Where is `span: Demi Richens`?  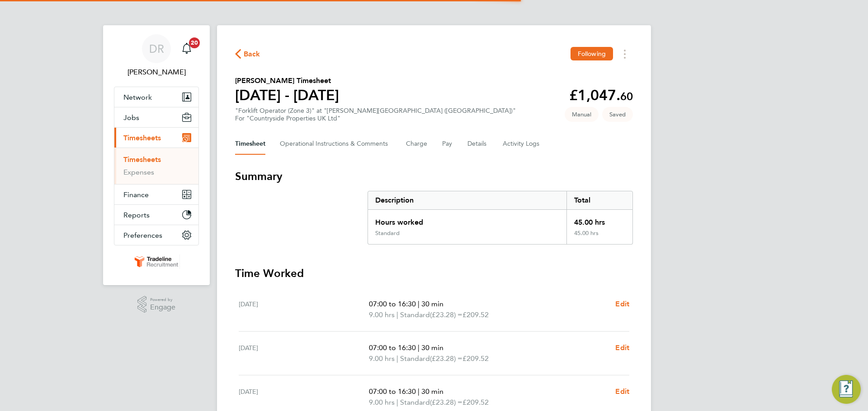
span: Demi Richens is located at coordinates (156, 72).